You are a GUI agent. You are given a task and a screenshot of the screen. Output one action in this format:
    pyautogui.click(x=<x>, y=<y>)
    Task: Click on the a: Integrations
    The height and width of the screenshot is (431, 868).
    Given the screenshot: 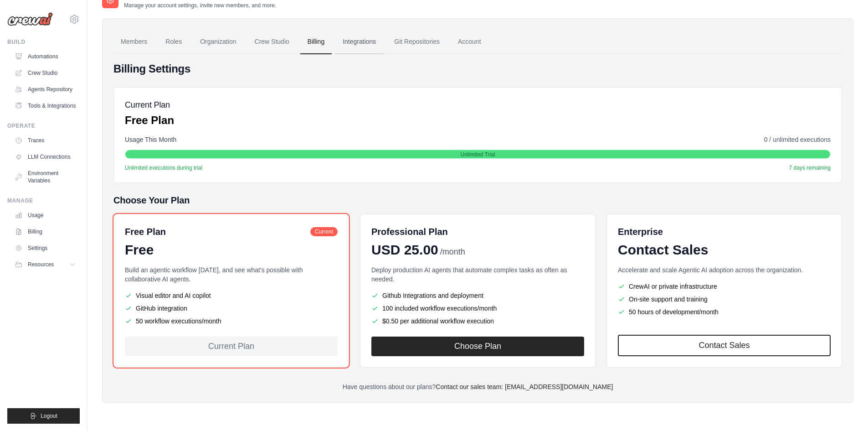 What is the action you would take?
    pyautogui.click(x=359, y=42)
    